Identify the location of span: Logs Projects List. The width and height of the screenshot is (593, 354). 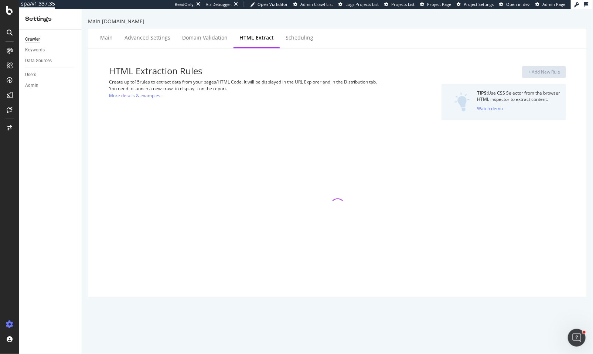
(362, 4).